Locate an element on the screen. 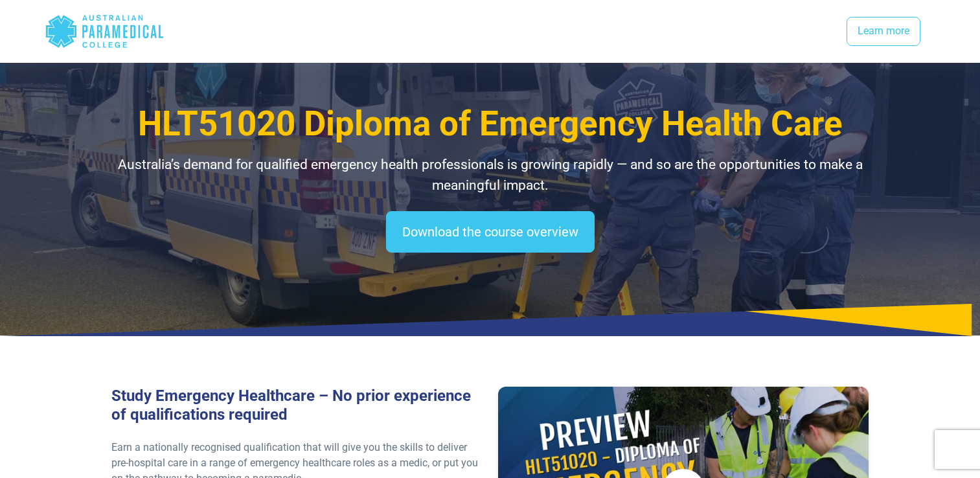 Image resolution: width=980 pixels, height=478 pixels. span: HLT51020 Diploma of Emergency Health Care is located at coordinates (490, 124).